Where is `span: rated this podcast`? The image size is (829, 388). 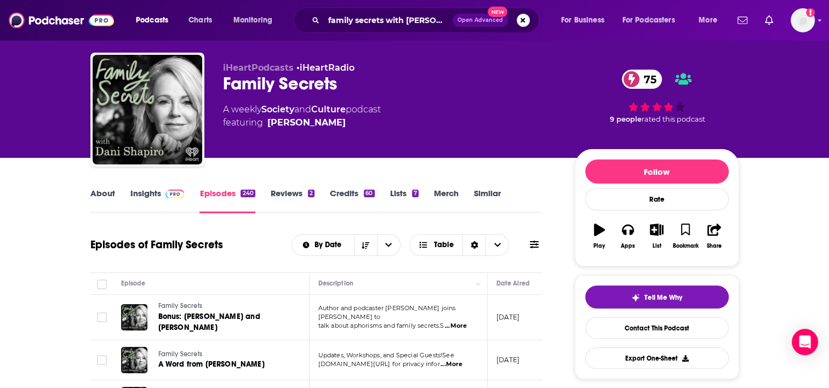
span: rated this podcast is located at coordinates (674, 119).